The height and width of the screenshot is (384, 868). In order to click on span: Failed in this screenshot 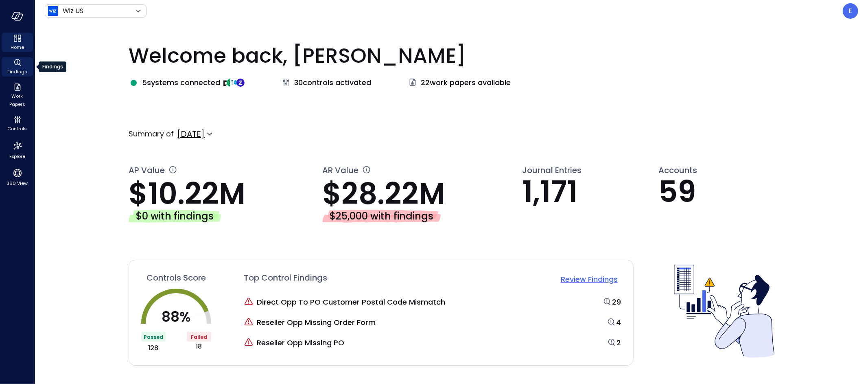, I will do `click(199, 337)`.